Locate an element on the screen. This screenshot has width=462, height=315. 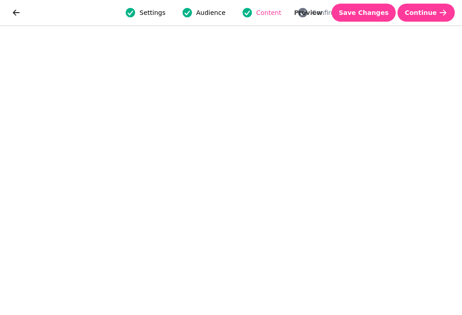
span: Content is located at coordinates (269, 13).